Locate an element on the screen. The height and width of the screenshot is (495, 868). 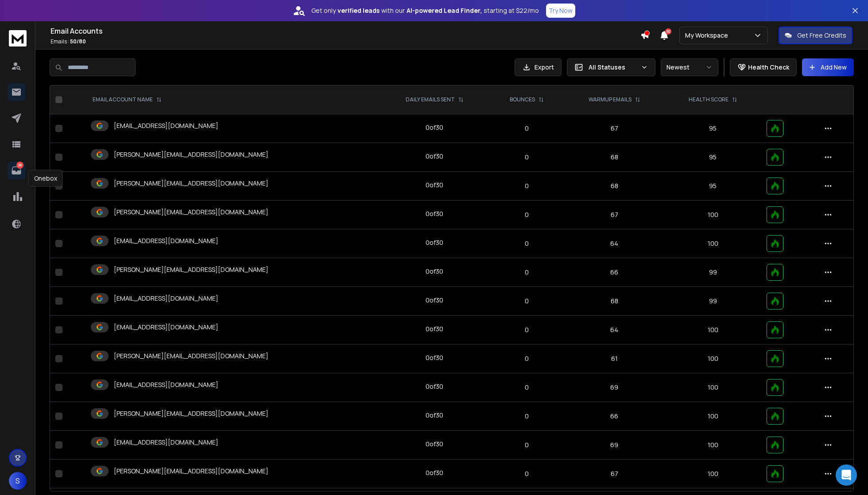
a: 98 is located at coordinates (16, 170).